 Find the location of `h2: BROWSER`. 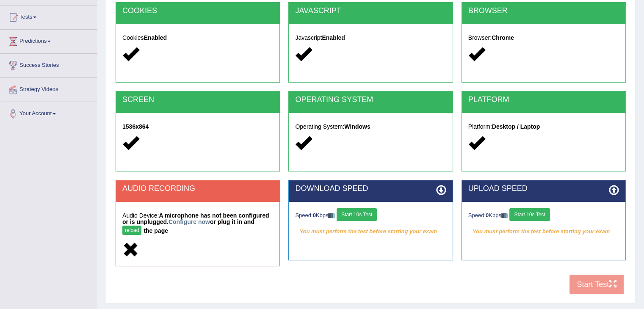

h2: BROWSER is located at coordinates (544, 11).